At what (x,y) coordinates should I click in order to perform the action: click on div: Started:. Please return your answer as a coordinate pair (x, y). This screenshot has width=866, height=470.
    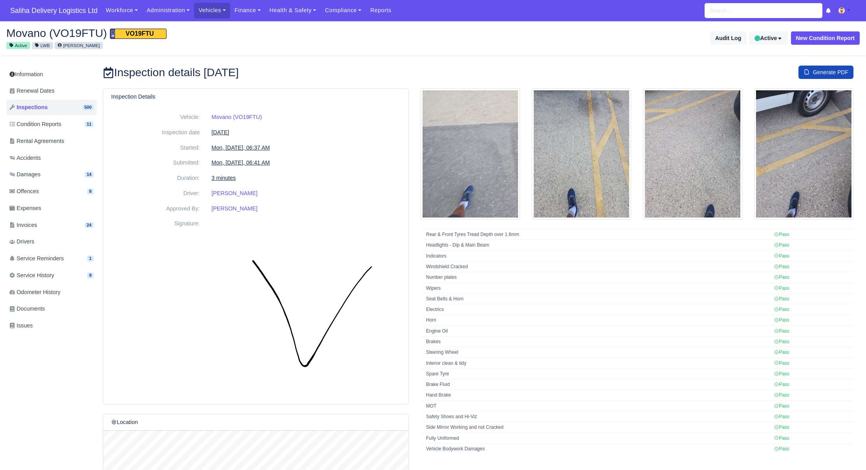
    Looking at the image, I should click on (156, 148).